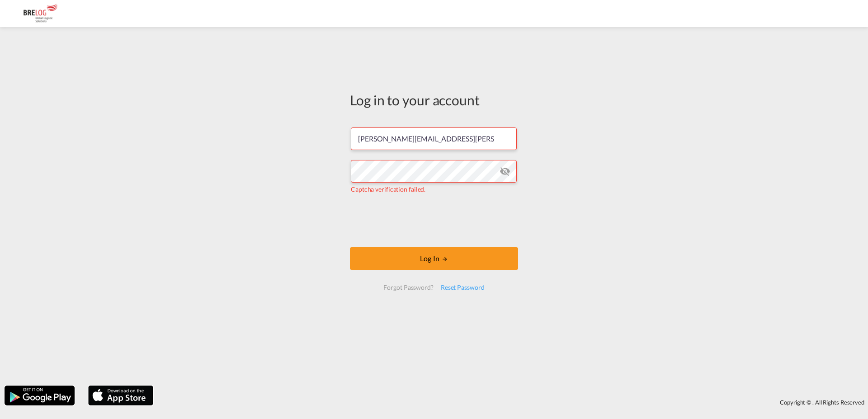 The image size is (868, 419). What do you see at coordinates (44, 13) in the screenshot?
I see `img: daae70a0ee2511ecb27c1fb462fa6191.png` at bounding box center [44, 13].